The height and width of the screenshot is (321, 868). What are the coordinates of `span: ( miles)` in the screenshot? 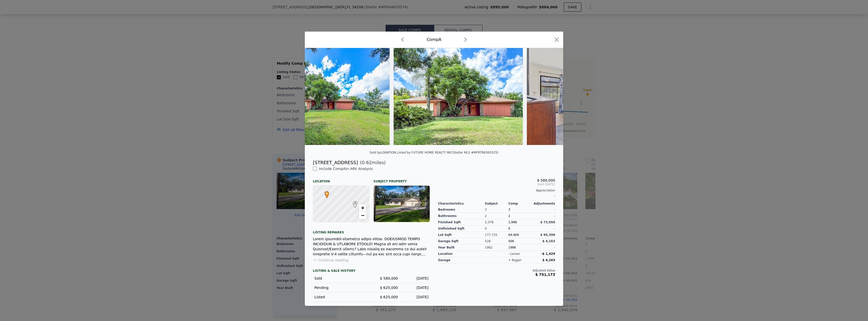 It's located at (372, 162).